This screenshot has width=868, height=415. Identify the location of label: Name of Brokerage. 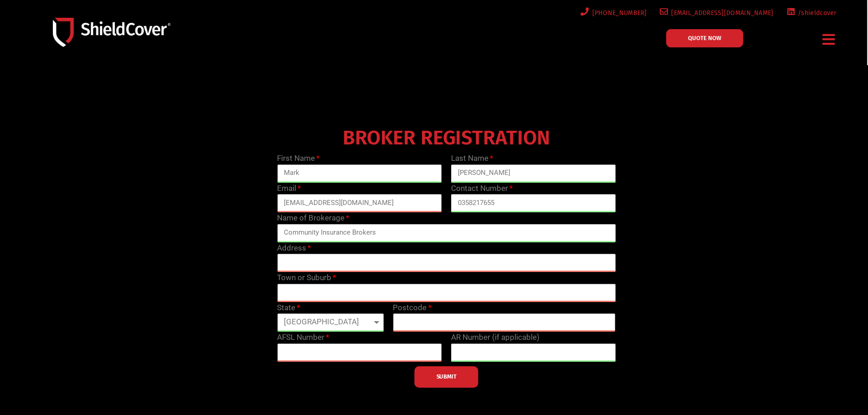
(313, 218).